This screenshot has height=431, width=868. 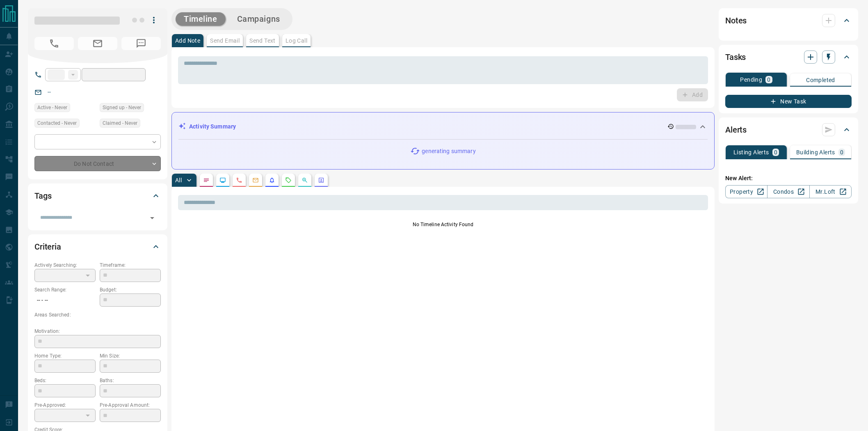 I want to click on a: Mr.Loft, so click(x=830, y=192).